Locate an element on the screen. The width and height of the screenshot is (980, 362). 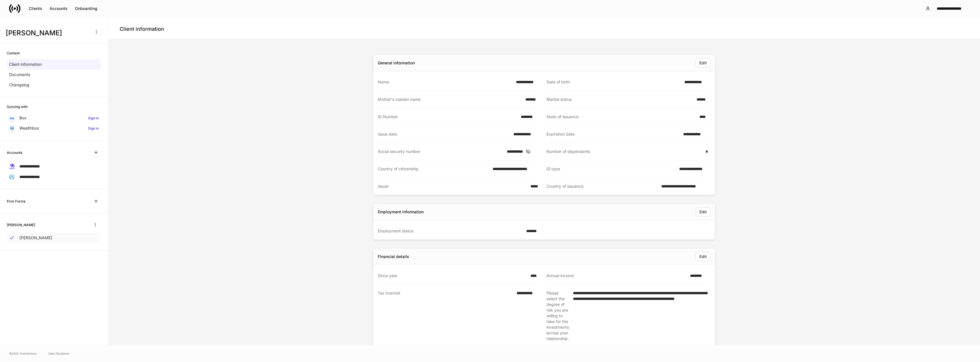
p: Client information is located at coordinates (25, 65).